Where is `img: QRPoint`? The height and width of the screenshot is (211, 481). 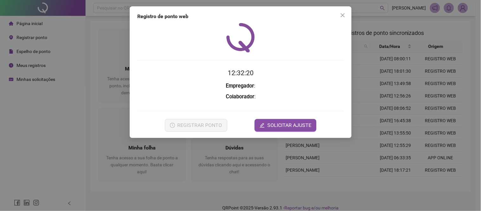 img: QRPoint is located at coordinates (241, 37).